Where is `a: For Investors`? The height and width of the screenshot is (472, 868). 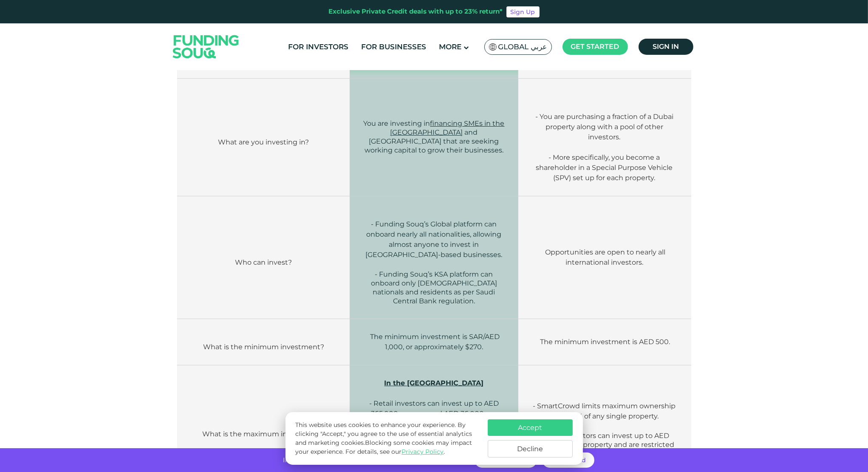
a: For Investors is located at coordinates (318, 47).